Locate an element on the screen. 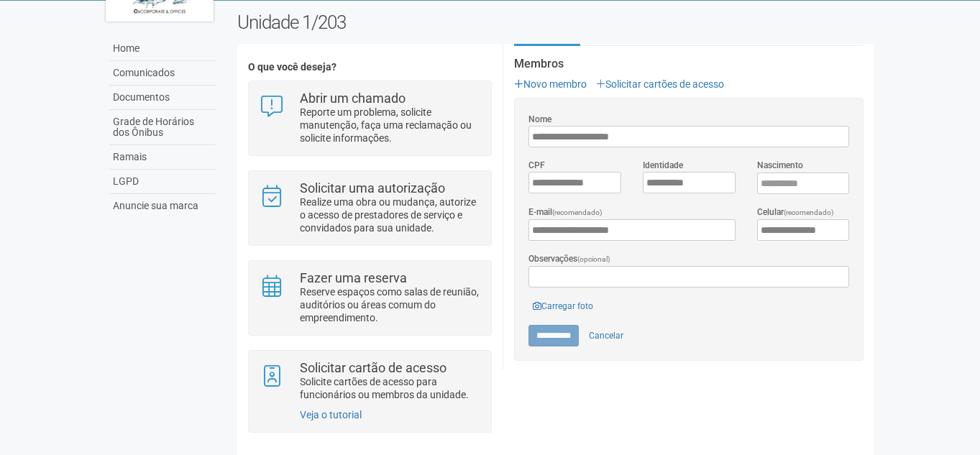 The height and width of the screenshot is (455, 980). a: Abrir um chamado Reporte um problema, solicite manutenção, faça uma reclamação ou solicite inform... is located at coordinates (370, 118).